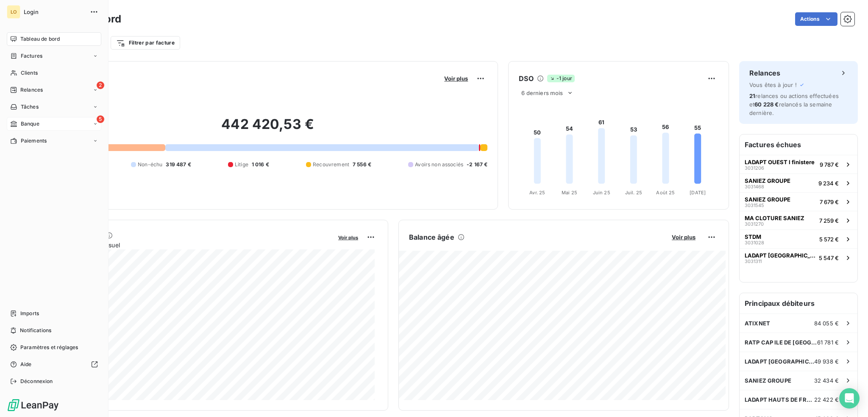 Image resolution: width=868 pixels, height=417 pixels. What do you see at coordinates (542, 93) in the screenshot?
I see `span: 6 derniers mois` at bounding box center [542, 93].